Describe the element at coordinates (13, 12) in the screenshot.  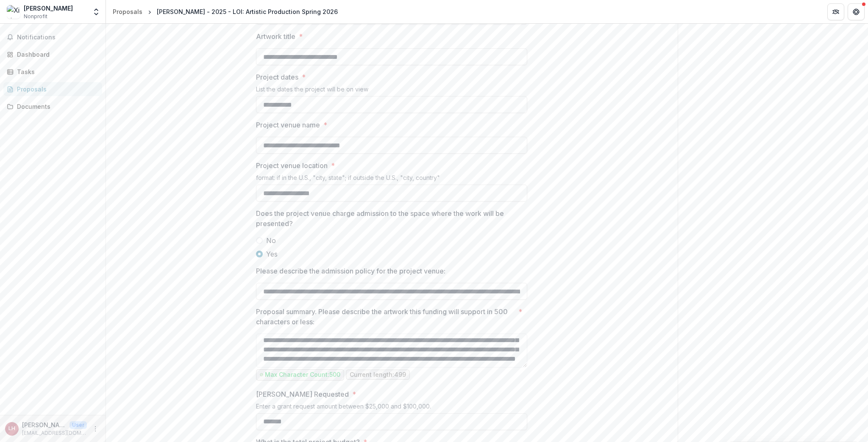
I see `img: Xiying Yang` at that location.